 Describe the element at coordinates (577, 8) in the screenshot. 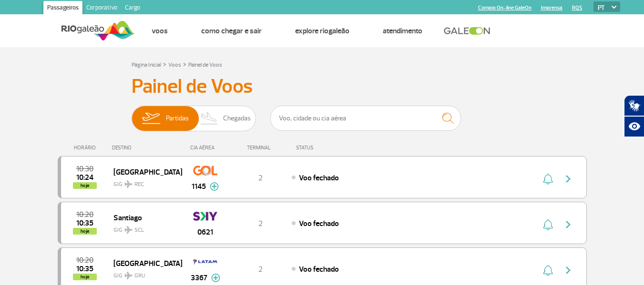

I see `a: RQS` at that location.